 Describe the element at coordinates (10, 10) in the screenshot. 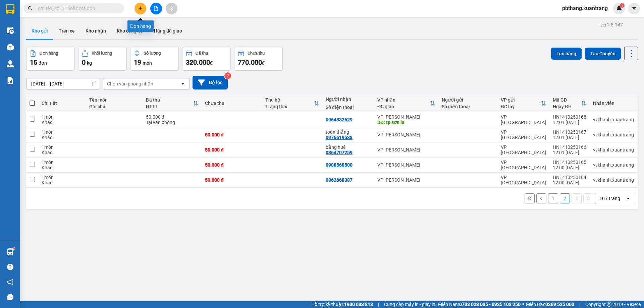

I see `img: logo-vxr` at that location.